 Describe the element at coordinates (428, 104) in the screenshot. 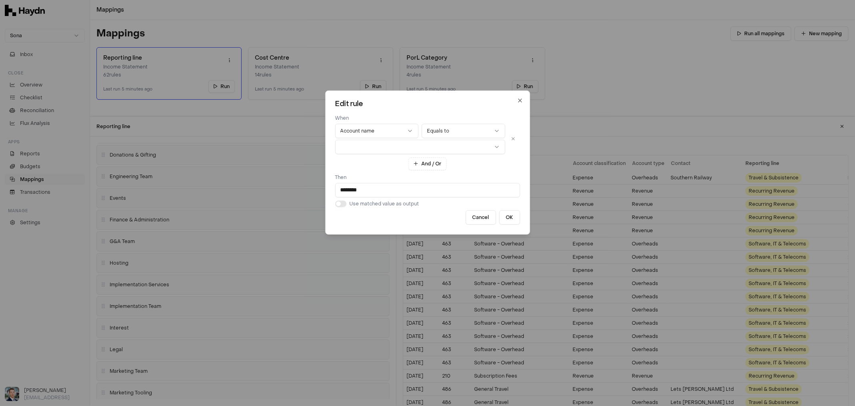

I see `h2: Edit rule` at that location.